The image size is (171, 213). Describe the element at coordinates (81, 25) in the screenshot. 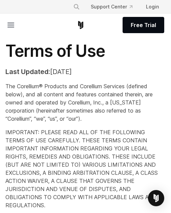

I see `a: Corellium Home` at that location.